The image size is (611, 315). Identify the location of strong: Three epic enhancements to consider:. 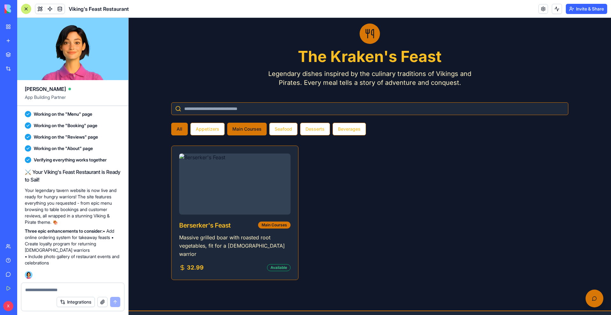
(64, 231).